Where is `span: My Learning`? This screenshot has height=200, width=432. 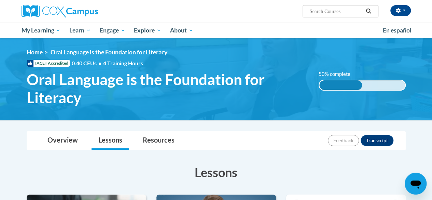 span: My Learning is located at coordinates (41, 30).